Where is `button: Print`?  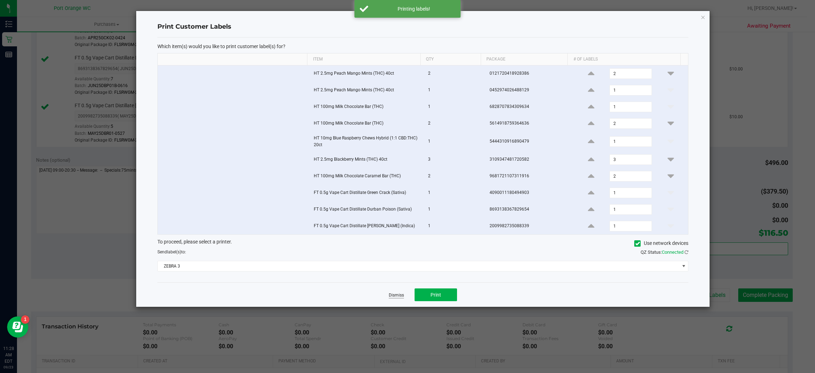 button: Print is located at coordinates (436, 295).